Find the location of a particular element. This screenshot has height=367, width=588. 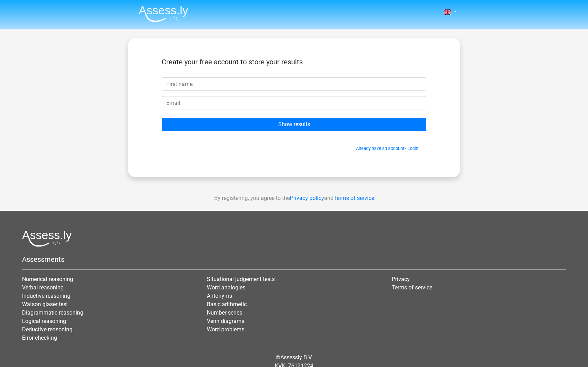

input: Email is located at coordinates (294, 103).